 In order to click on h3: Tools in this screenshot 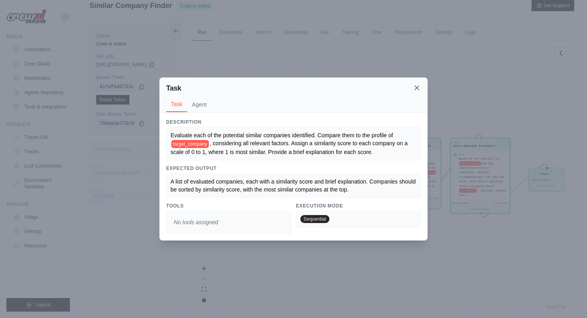, I will do `click(229, 206)`.